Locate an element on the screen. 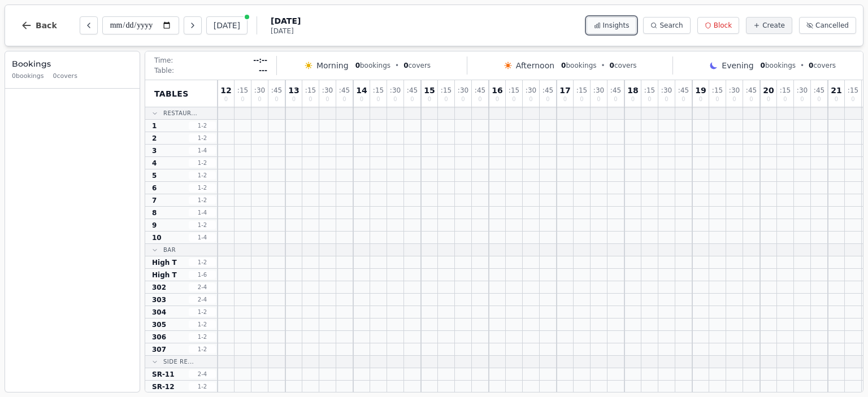 Image resolution: width=868 pixels, height=397 pixels. button: Next day is located at coordinates (193, 26).